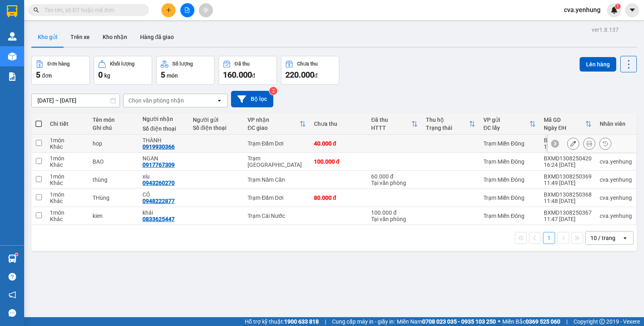  Describe the element at coordinates (113, 128) in the screenshot. I see `div: Ghi chú` at that location.